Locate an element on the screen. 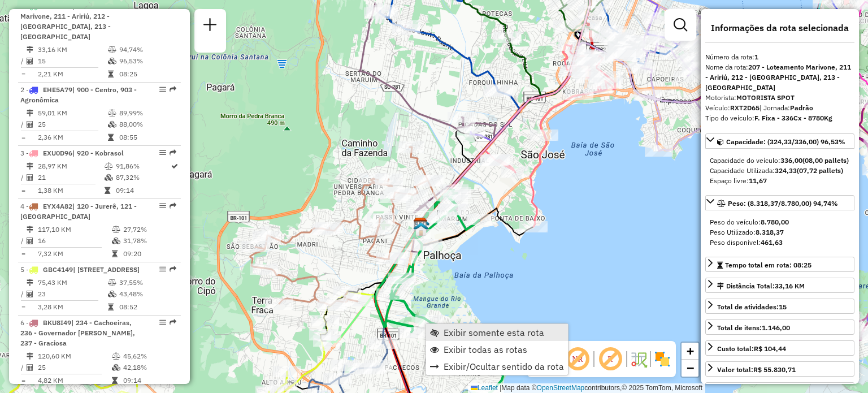 This screenshot has height=393, width=868. strong: 336,00 is located at coordinates (791, 160).